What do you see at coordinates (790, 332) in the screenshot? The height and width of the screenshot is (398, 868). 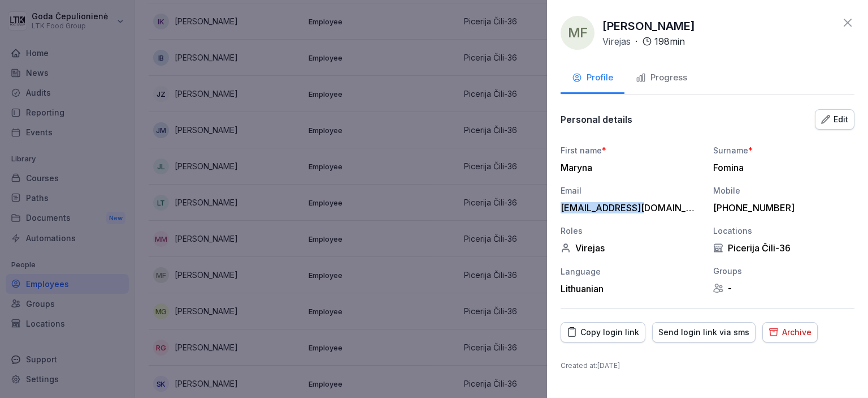 I see `div: Archive` at bounding box center [790, 332].